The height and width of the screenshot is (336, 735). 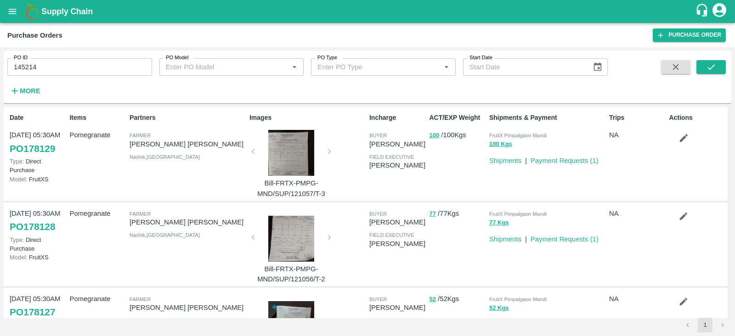 I want to click on input: Enter PO ID, so click(x=79, y=67).